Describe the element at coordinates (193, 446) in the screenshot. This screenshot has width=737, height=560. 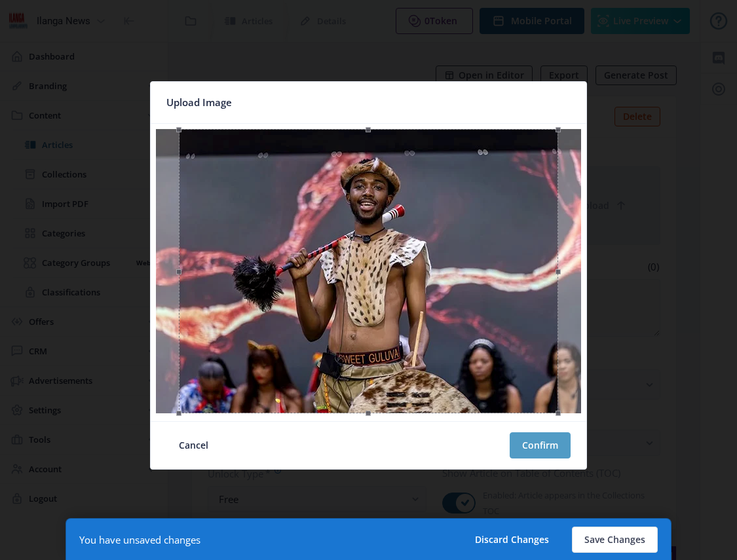
I see `button: Cancel` at that location.